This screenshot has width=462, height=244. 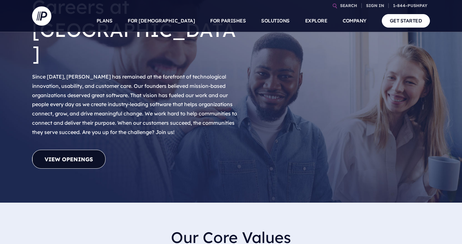 What do you see at coordinates (275, 21) in the screenshot?
I see `a: SOLUTIONS` at bounding box center [275, 21].